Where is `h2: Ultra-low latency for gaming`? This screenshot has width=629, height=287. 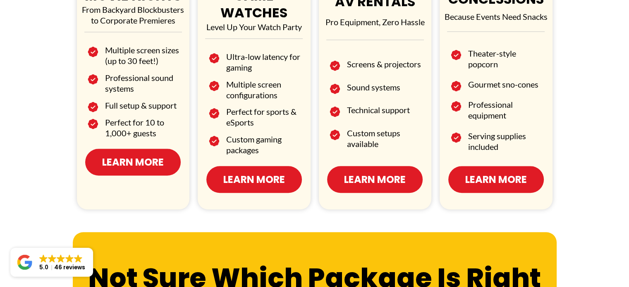
h2: Ultra-low latency for gaming is located at coordinates (264, 62).